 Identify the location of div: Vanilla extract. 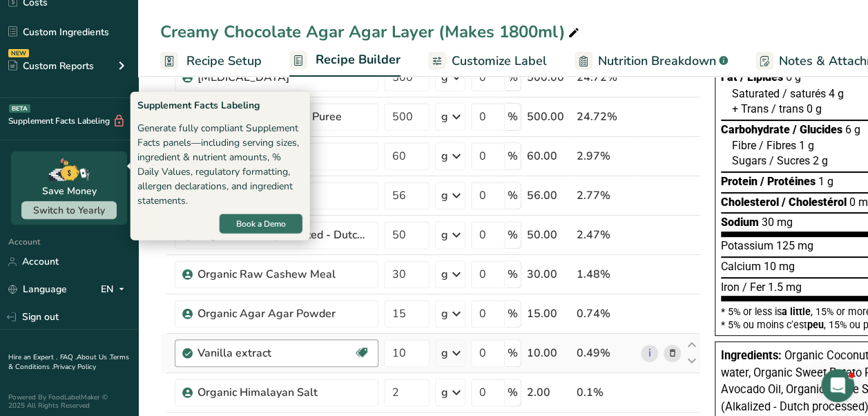
(276, 353).